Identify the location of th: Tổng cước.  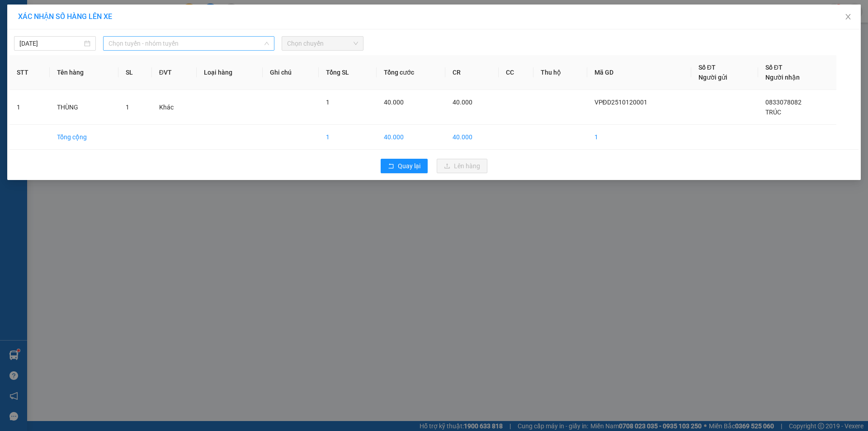
(411, 73).